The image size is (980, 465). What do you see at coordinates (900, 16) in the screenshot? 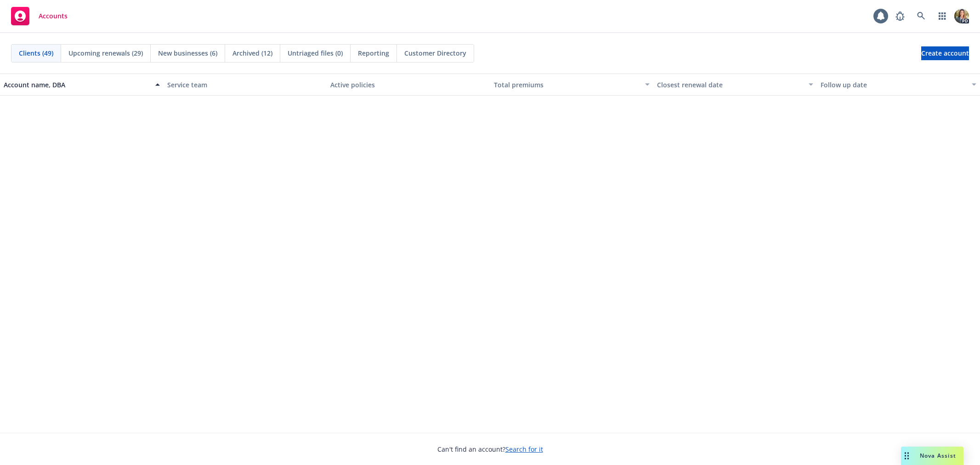
I see `a: Report a Bug` at bounding box center [900, 16].